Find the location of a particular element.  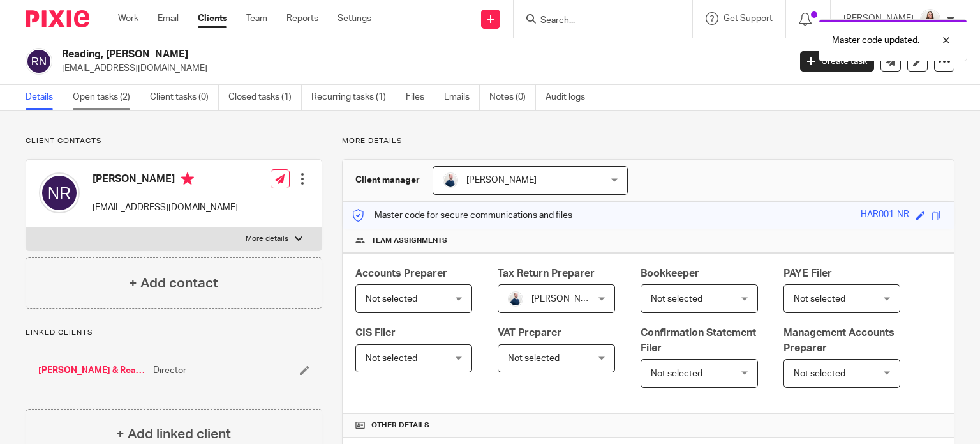

span: Tax Return Preparer is located at coordinates (546, 274).